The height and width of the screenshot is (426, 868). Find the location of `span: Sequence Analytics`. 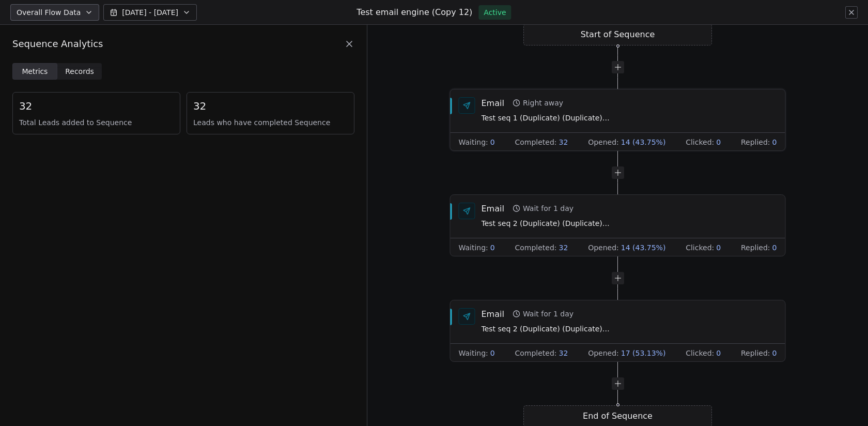

span: Sequence Analytics is located at coordinates (57, 44).